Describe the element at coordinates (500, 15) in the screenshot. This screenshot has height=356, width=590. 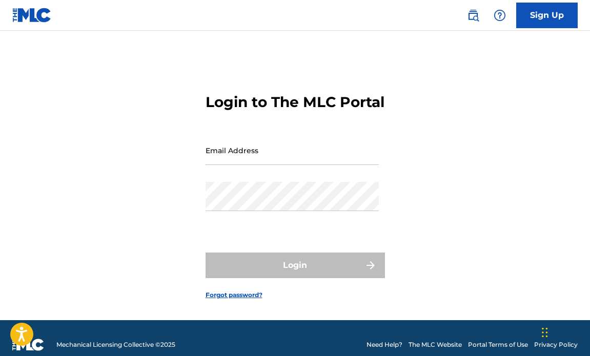
I see `img: help` at that location.